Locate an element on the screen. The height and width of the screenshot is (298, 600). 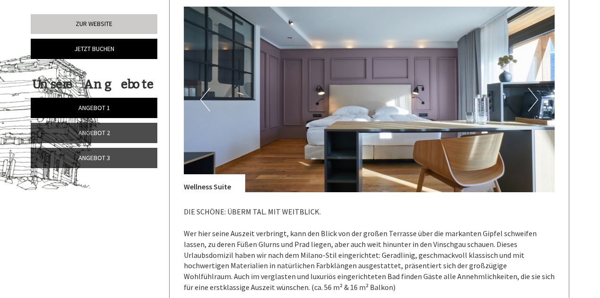
div: Wellness Suite is located at coordinates (215, 183).